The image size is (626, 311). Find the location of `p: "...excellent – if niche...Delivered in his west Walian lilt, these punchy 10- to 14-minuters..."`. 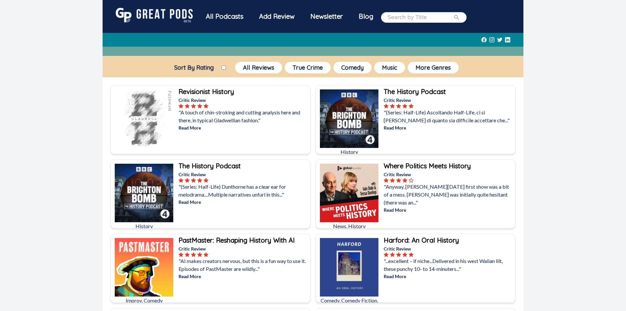

p: "...excellent – if niche...Delivered in his west Walian lilt, these punchy 10- to 14-minuters..." is located at coordinates (449, 265).